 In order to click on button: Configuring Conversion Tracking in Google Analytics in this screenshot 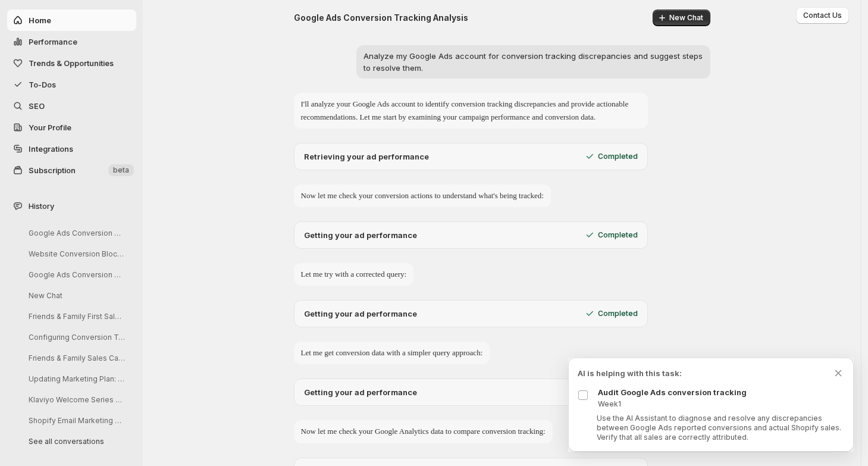, I will do `click(75, 337)`.